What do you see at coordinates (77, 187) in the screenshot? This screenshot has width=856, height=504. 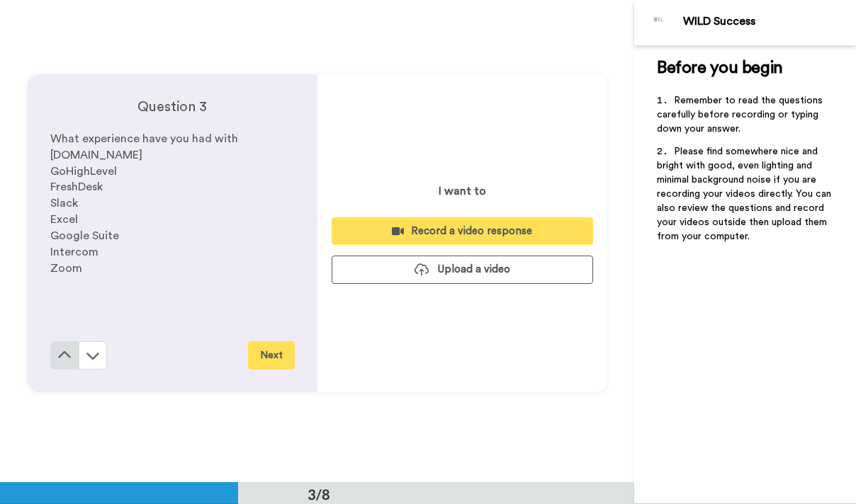 I see `span: FreshDesk` at bounding box center [77, 187].